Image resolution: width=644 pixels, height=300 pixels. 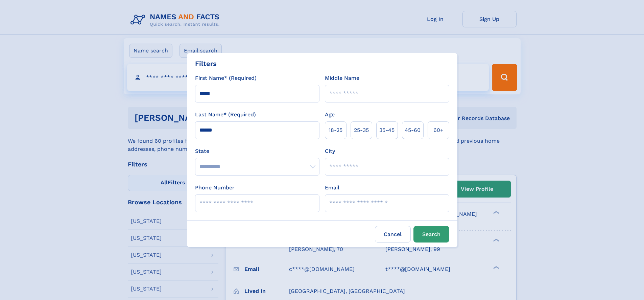 I want to click on span: 18‑25, so click(x=335, y=130).